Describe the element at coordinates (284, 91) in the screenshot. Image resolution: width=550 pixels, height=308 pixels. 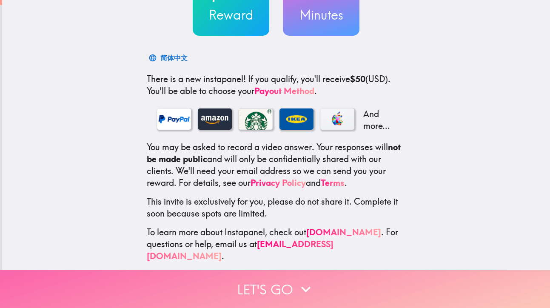
I see `a: Payout Method` at that location.